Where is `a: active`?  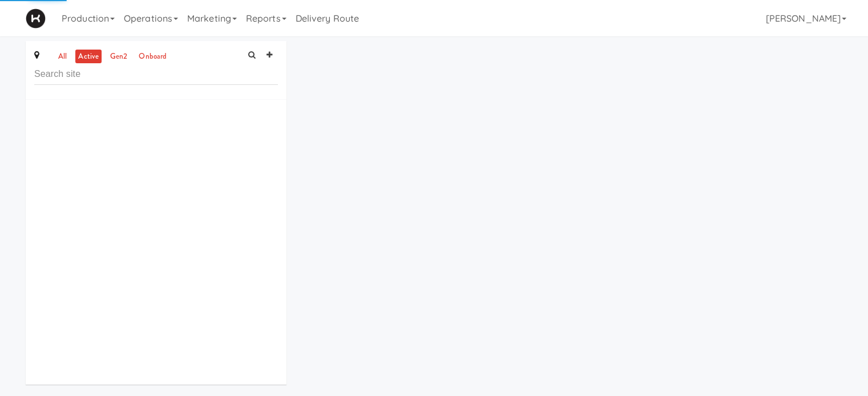
a: active is located at coordinates (89, 56).